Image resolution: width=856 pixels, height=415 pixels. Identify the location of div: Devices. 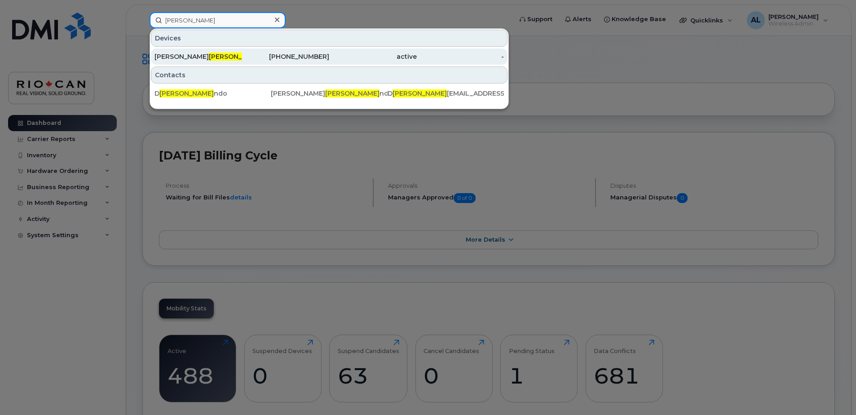
(329, 38).